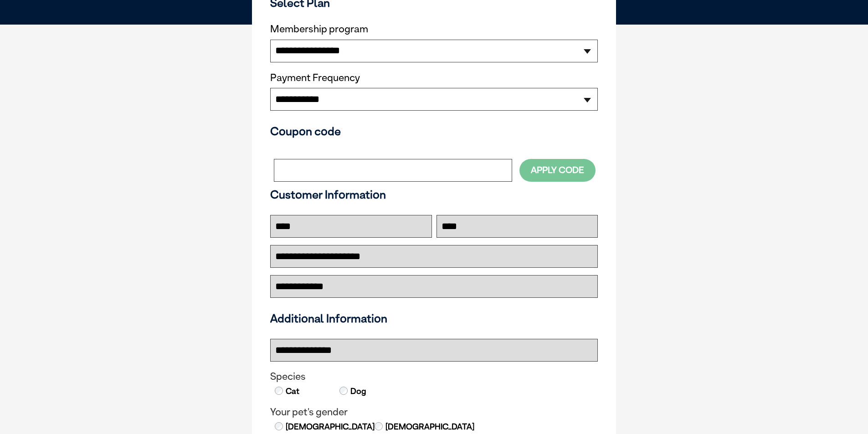 Image resolution: width=868 pixels, height=434 pixels. Describe the element at coordinates (434, 376) in the screenshot. I see `legend: Species` at that location.